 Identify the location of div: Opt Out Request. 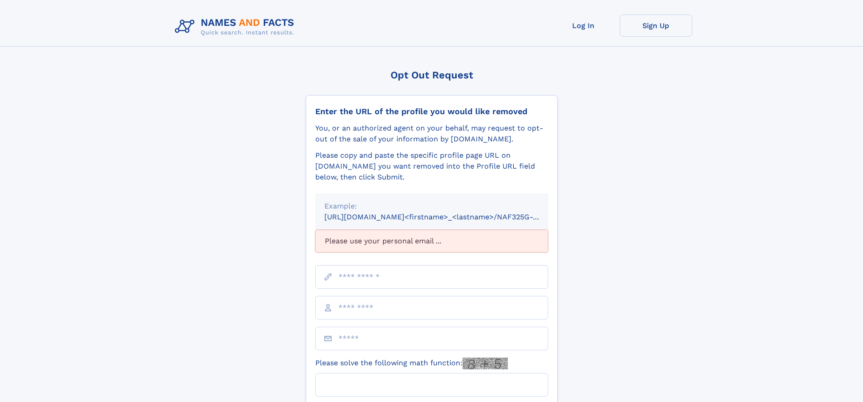
(431, 75).